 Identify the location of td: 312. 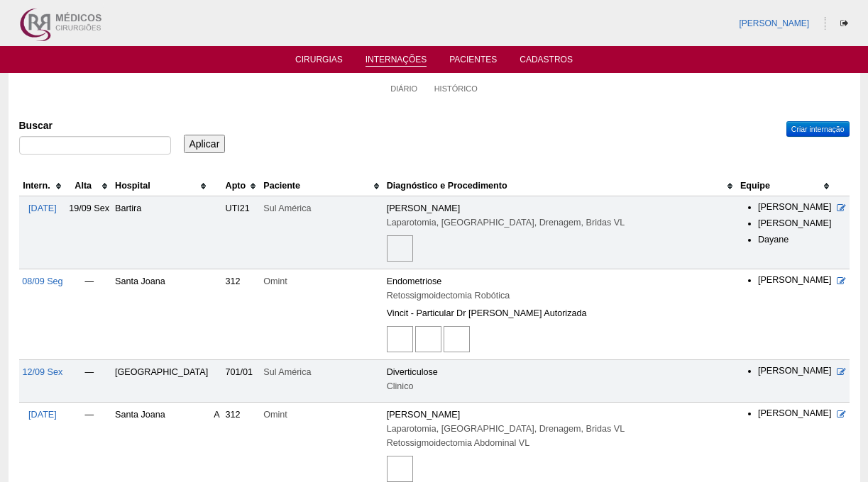
(242, 315).